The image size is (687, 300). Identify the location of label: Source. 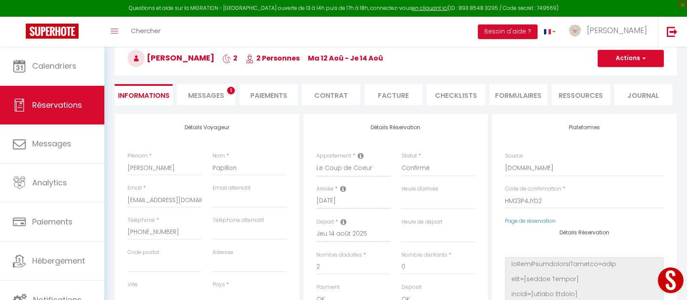
(514, 156).